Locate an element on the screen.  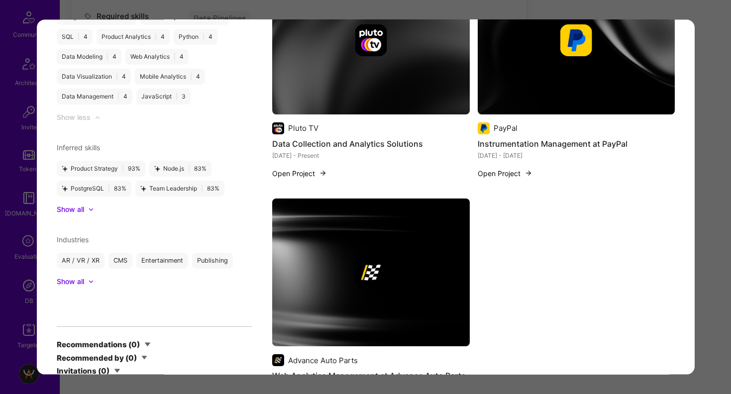
div: SQL 4 is located at coordinates (74, 37).